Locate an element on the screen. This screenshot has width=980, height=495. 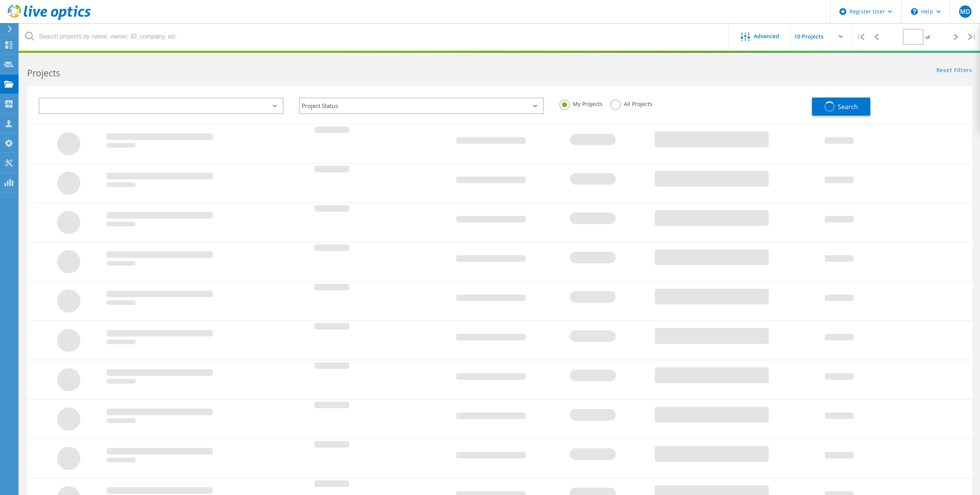
svg: \n is located at coordinates (914, 11).